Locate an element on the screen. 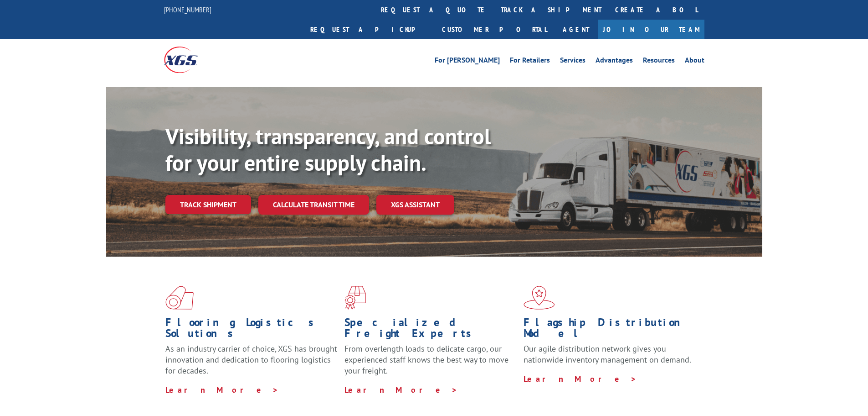 This screenshot has height=416, width=868. img: xgs-icon-focused-on-flooring-red is located at coordinates (355, 298).